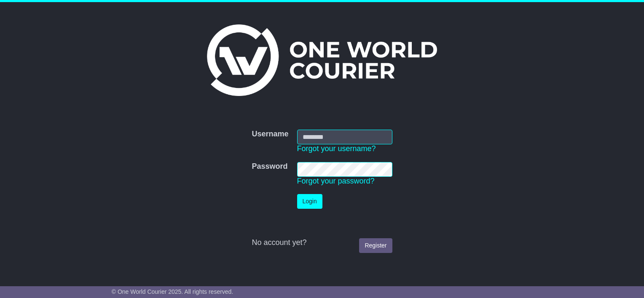 The height and width of the screenshot is (298, 644). I want to click on label: Username, so click(270, 134).